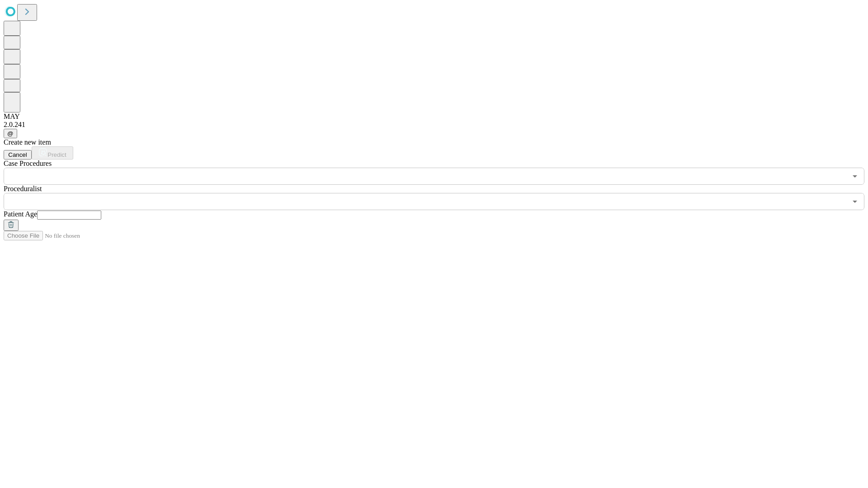 Image resolution: width=868 pixels, height=488 pixels. I want to click on button: Predict, so click(52, 153).